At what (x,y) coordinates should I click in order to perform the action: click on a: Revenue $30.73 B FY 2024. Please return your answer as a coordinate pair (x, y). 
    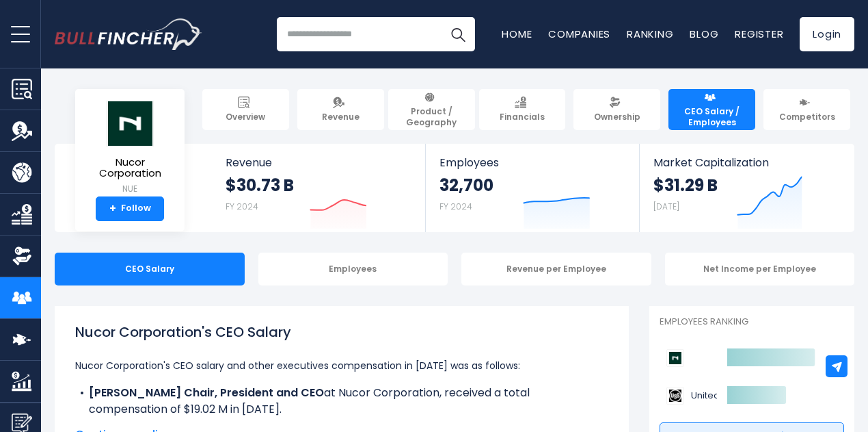
    Looking at the image, I should click on (318, 187).